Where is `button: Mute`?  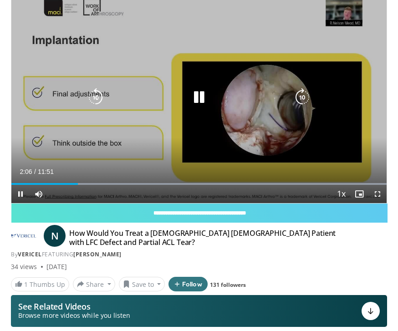 button: Mute is located at coordinates (39, 194).